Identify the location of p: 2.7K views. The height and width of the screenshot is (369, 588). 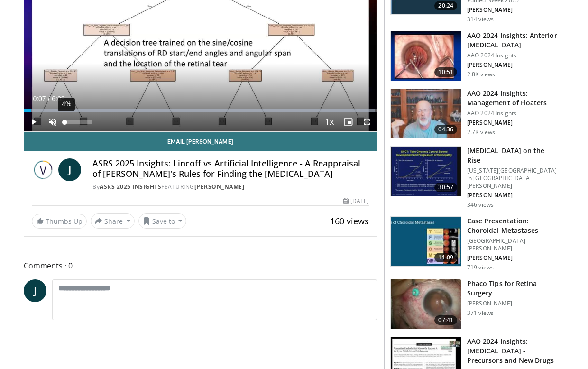
(481, 132).